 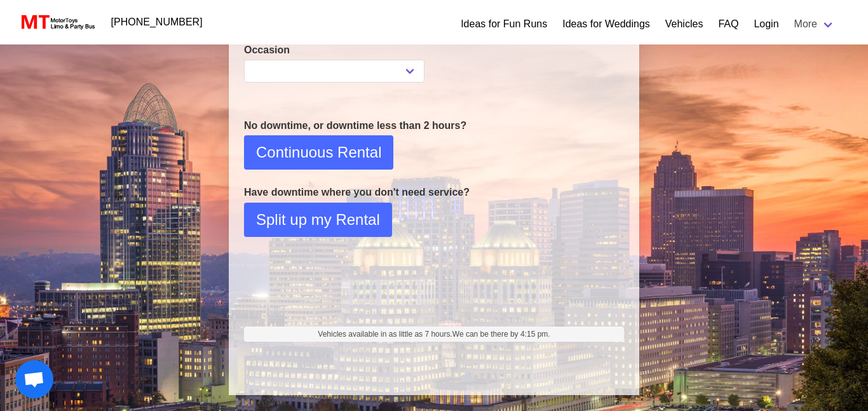 I want to click on p: Have downtime where you don't need service?, so click(x=434, y=193).